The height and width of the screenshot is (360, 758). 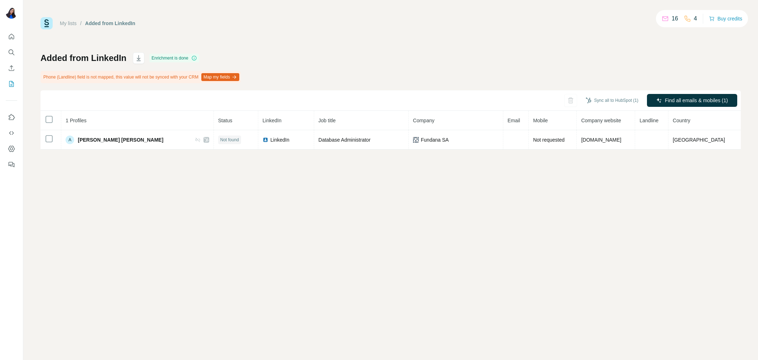 What do you see at coordinates (675, 19) in the screenshot?
I see `p: 16` at bounding box center [675, 19].